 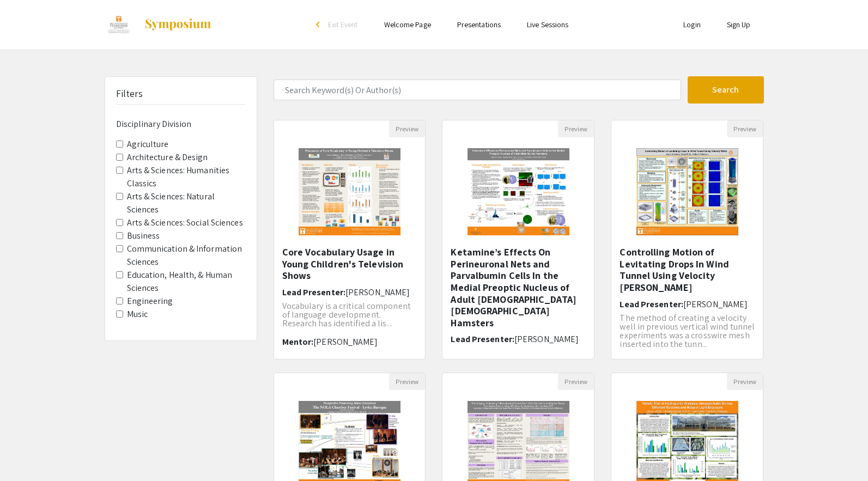 What do you see at coordinates (118, 24) in the screenshot?
I see `img: Discovery Day 2024` at bounding box center [118, 24].